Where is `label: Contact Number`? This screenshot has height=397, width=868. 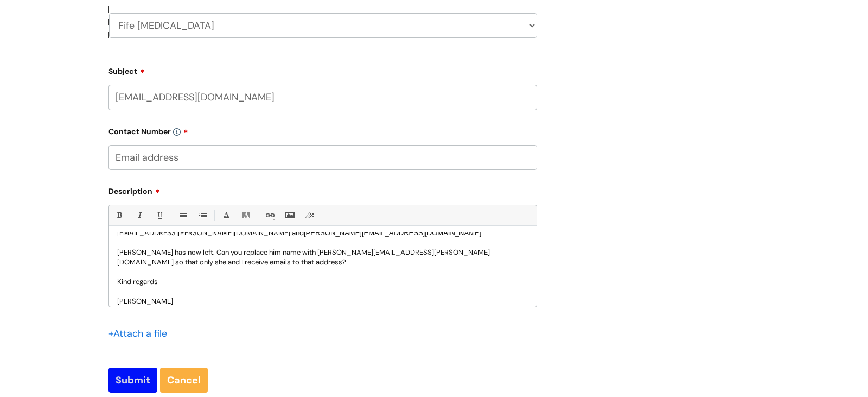 label: Contact Number is located at coordinates (323, 130).